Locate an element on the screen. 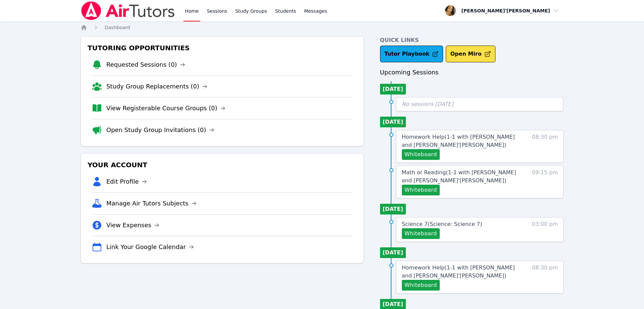 The image size is (644, 309). a: Edit Profile is located at coordinates (126, 182).